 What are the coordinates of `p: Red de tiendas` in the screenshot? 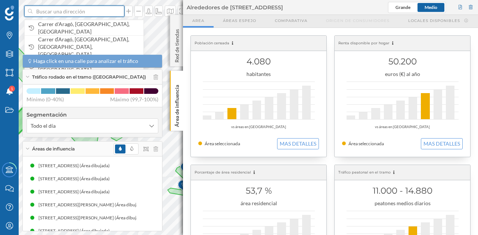 It's located at (177, 44).